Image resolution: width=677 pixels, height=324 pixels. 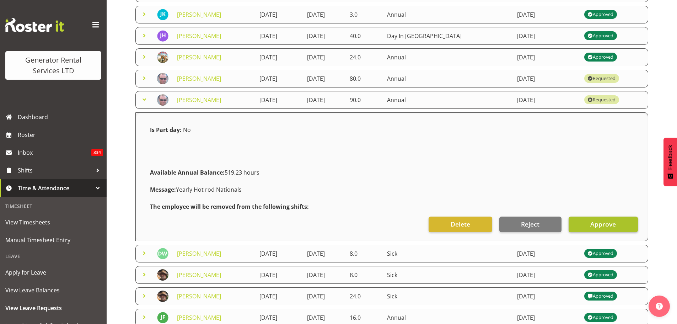 I want to click on img: james-hilhorst5206.jpg, so click(x=163, y=36).